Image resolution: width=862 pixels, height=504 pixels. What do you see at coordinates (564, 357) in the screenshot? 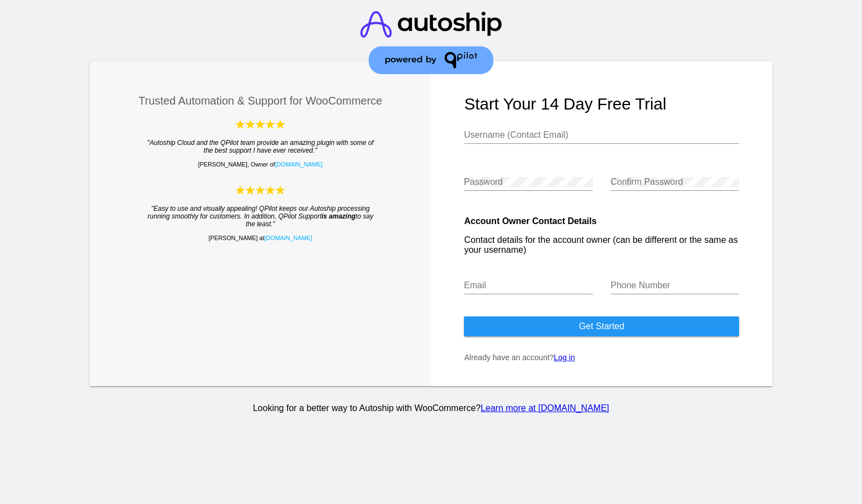
I see `a: Log in` at bounding box center [564, 357].